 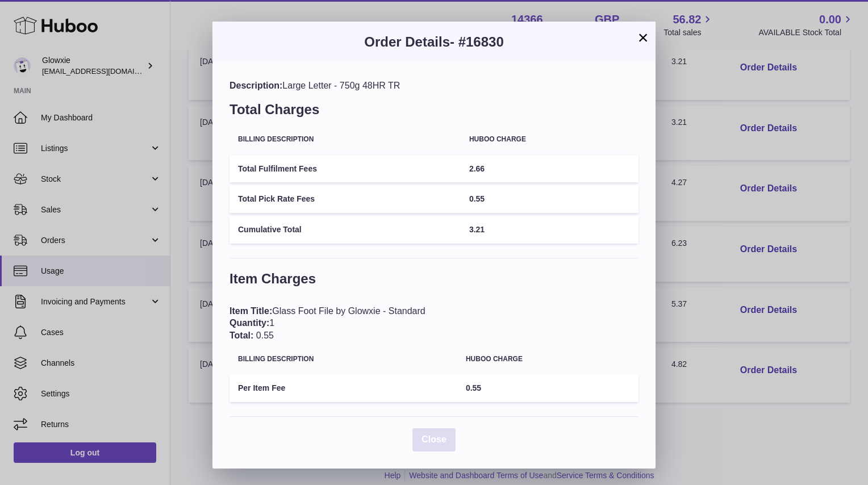 I want to click on td: Cumulative Total, so click(x=345, y=229).